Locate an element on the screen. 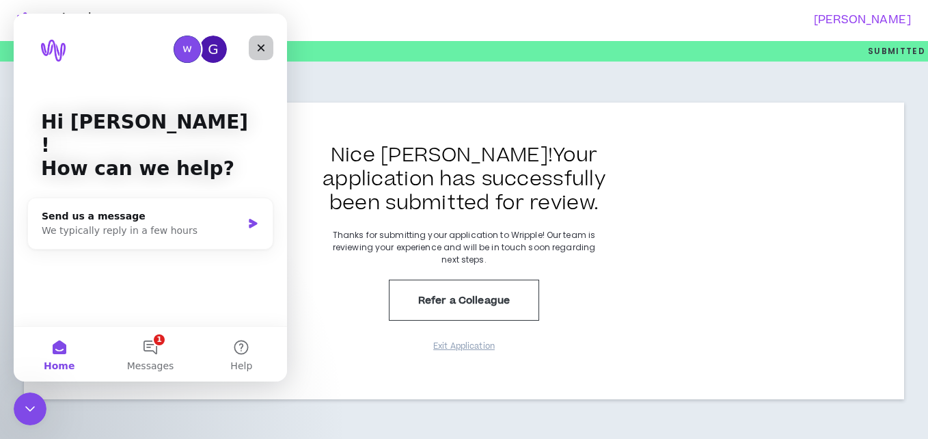  p: Submitted is located at coordinates (896, 51).